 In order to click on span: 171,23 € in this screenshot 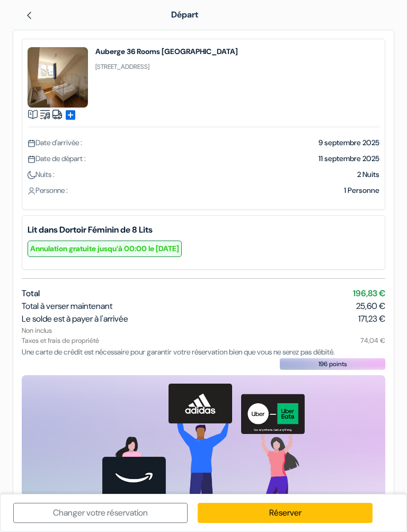, I will do `click(371, 319)`.